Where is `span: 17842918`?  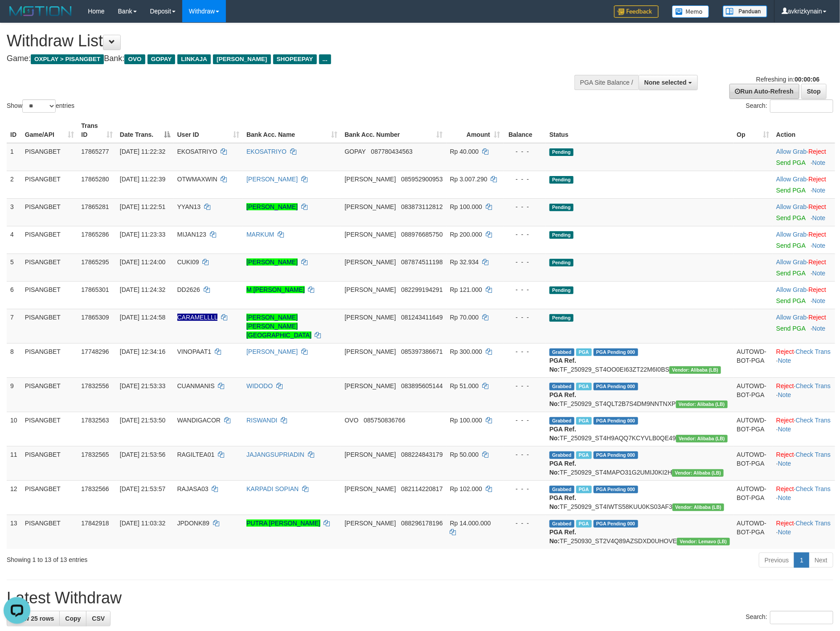 span: 17842918 is located at coordinates (95, 524).